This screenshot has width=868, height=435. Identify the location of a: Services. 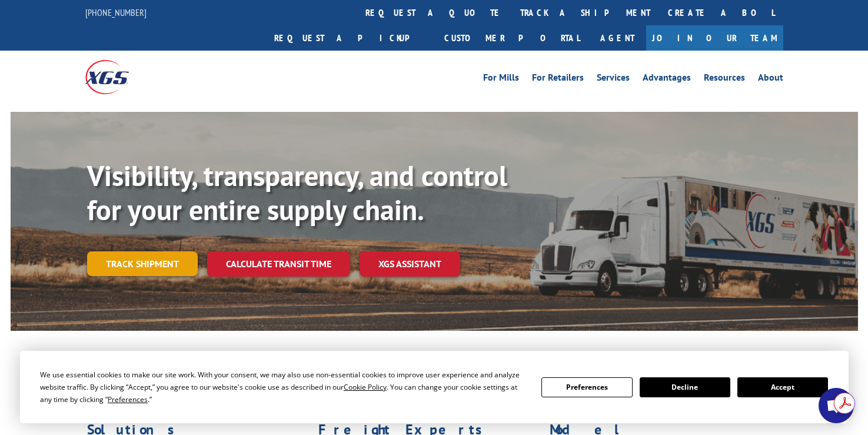
(613, 80).